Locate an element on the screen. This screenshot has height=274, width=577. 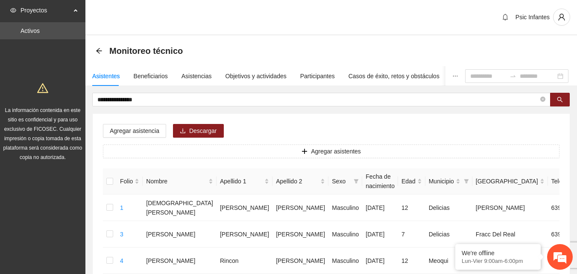
div: We're offline is located at coordinates (498, 253).